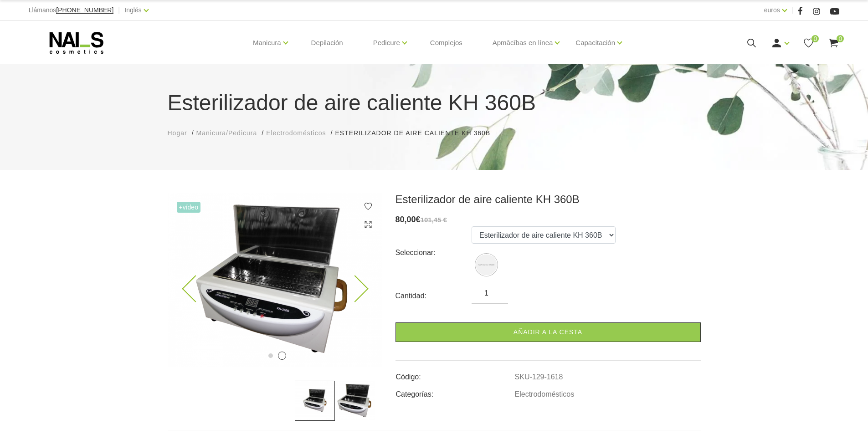 Image resolution: width=868 pixels, height=434 pixels. Describe the element at coordinates (408, 376) in the screenshot. I see `font: Código:` at that location.